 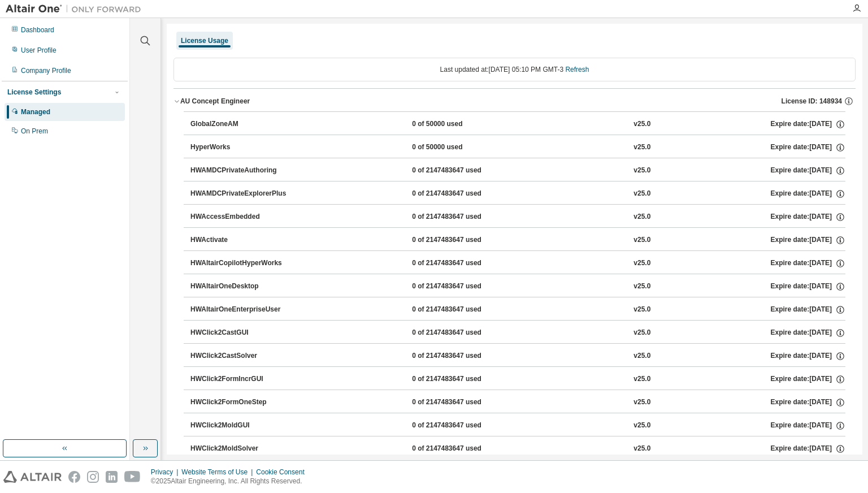 I want to click on img: instagram.svg, so click(x=93, y=477).